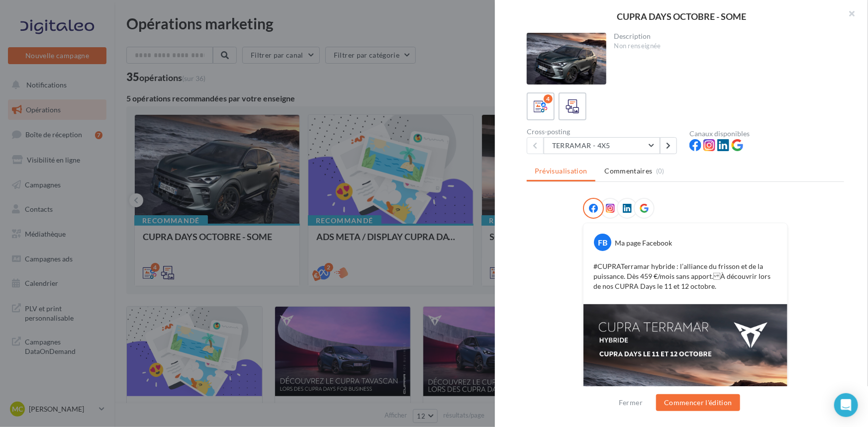  I want to click on div: Canaux disponibles, so click(766, 134).